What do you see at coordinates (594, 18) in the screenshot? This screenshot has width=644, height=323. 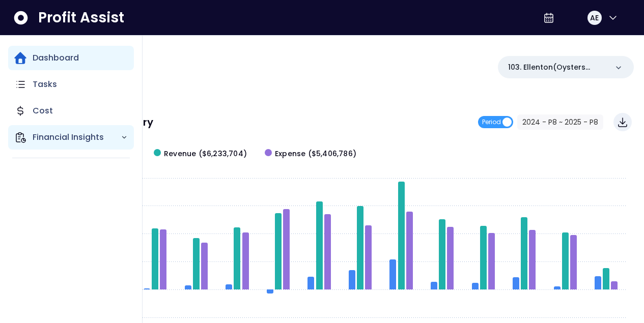 I see `span: AE` at bounding box center [594, 18].